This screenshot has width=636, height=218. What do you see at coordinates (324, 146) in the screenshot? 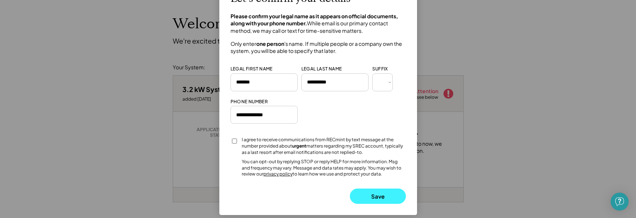
I see `div: I agree to receive communications from RECmint by text message at the number provided about matte...` at bounding box center [324, 146].